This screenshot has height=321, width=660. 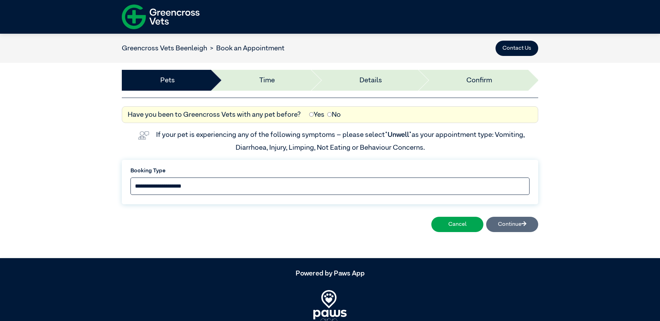 I want to click on h5: Powered by Paws App, so click(x=330, y=273).